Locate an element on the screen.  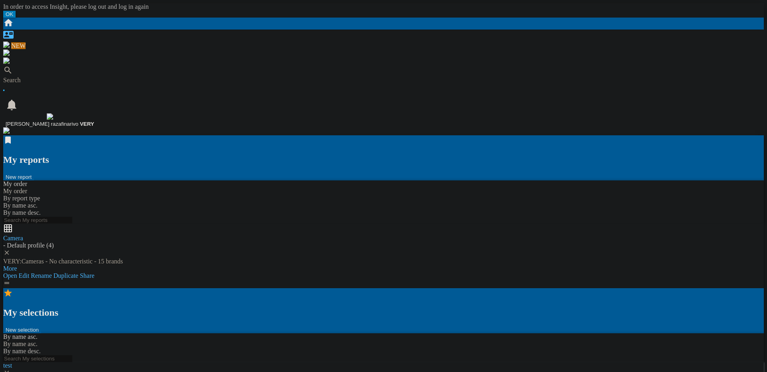
div: Contact us is located at coordinates (384, 36).